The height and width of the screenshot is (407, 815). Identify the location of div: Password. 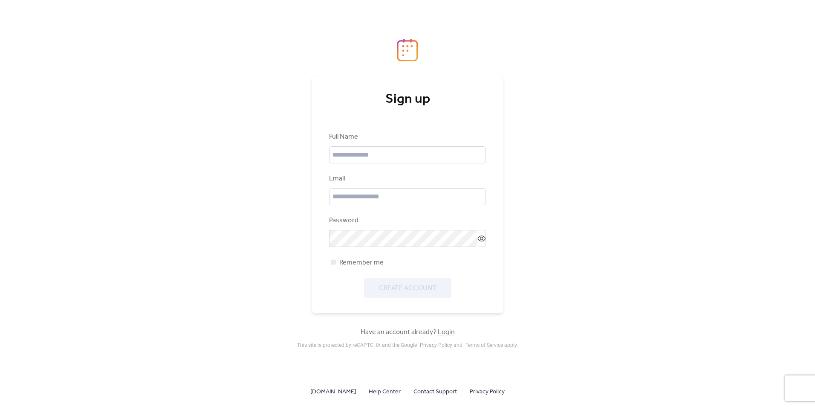
(407, 220).